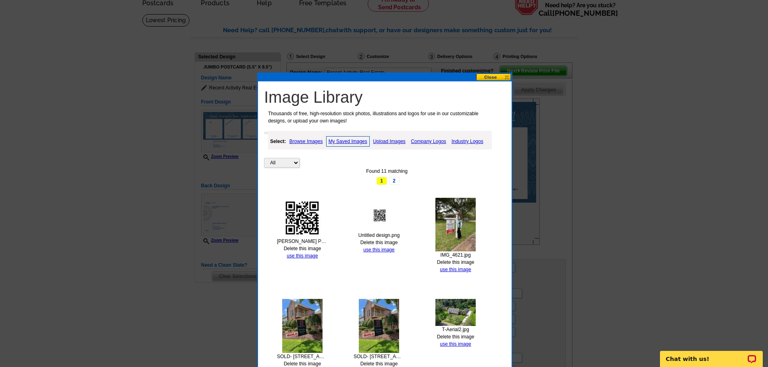 The height and width of the screenshot is (367, 768). I want to click on img: thumb-6747805801d2d.jpg, so click(456, 313).